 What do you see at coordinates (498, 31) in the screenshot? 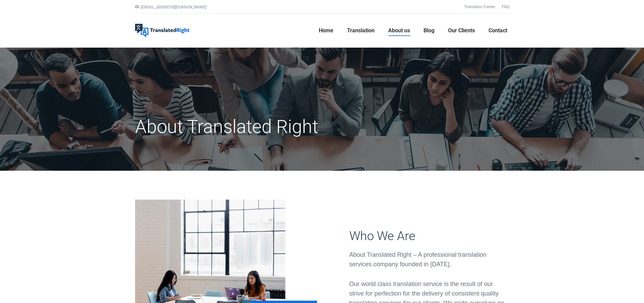
I see `a: Contact` at bounding box center [498, 31].